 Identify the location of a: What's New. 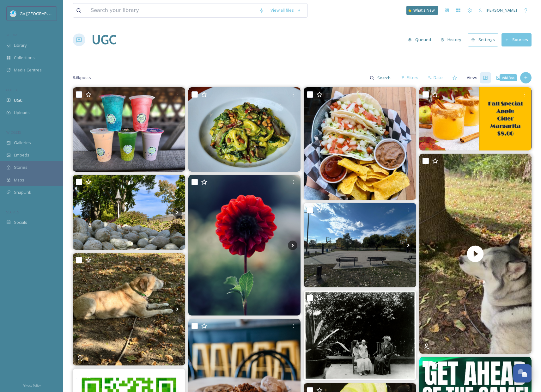
(422, 11).